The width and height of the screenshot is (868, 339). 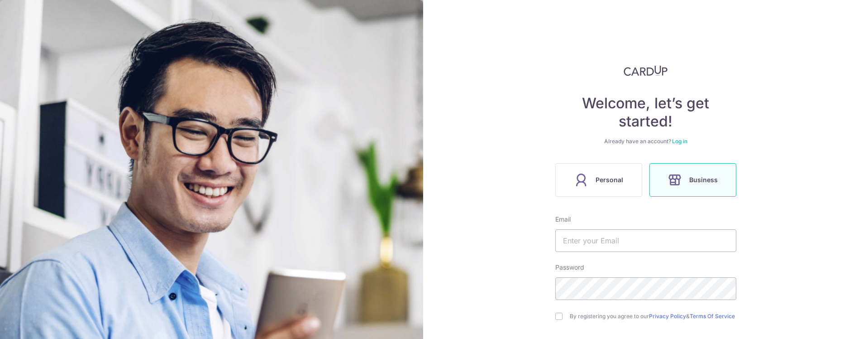 What do you see at coordinates (646, 113) in the screenshot?
I see `h4: Welcome, let’s get started!` at bounding box center [646, 113].